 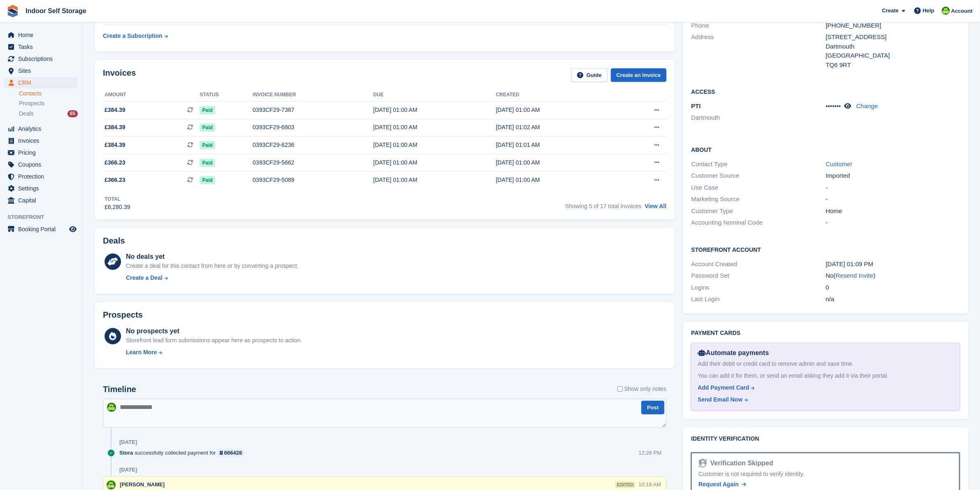 I want to click on div: Imported, so click(x=893, y=176).